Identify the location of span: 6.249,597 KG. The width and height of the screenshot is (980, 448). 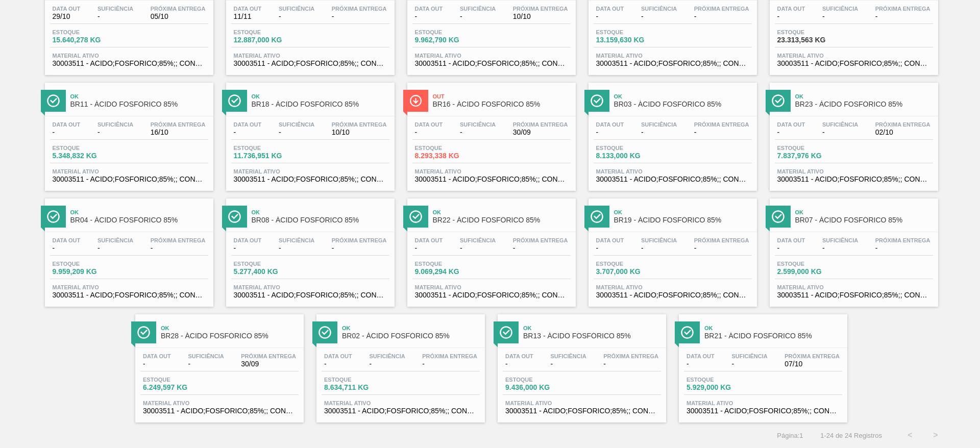
(179, 388).